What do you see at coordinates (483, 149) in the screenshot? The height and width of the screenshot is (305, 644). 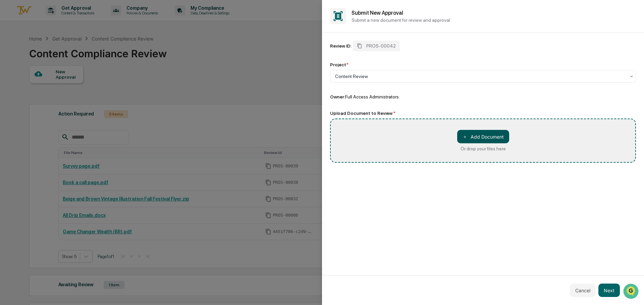 I see `div: Or drop your files here` at bounding box center [483, 149].